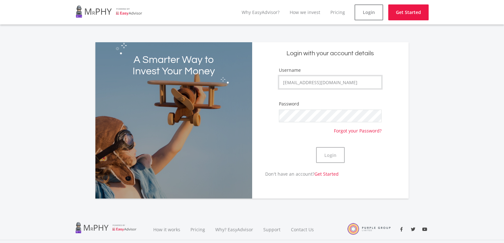 The width and height of the screenshot is (504, 243). Describe the element at coordinates (358, 128) in the screenshot. I see `a: Forgot your Password?` at that location.